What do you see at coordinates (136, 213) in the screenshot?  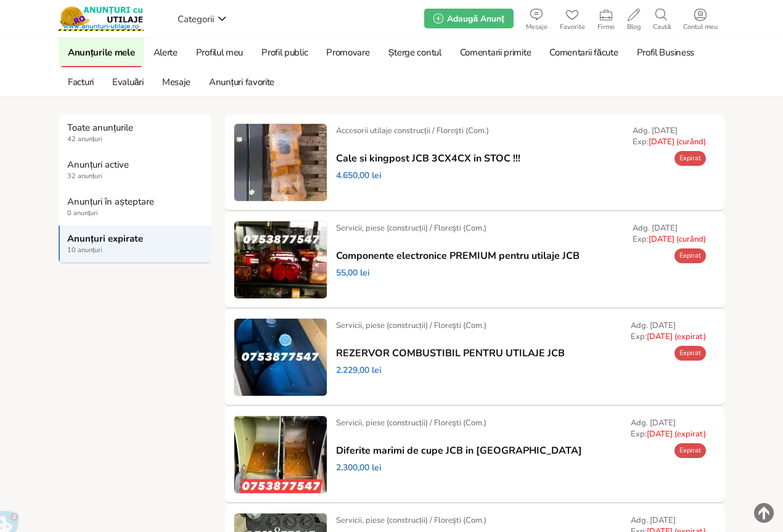 I see `span: 0 anunțuri` at bounding box center [136, 213].